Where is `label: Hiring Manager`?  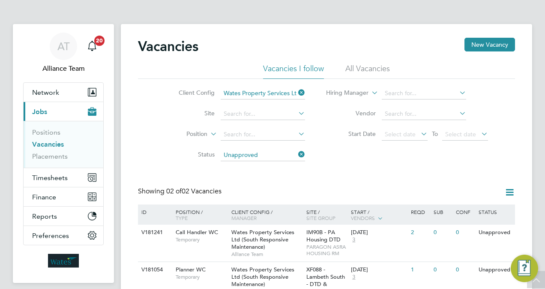
label: Hiring Manager is located at coordinates (344, 93).